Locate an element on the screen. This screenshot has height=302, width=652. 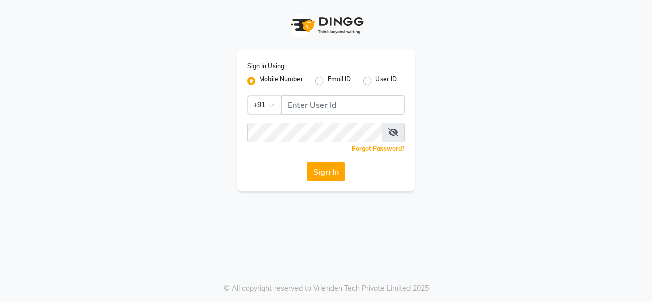
a: Forgot Password? is located at coordinates (378, 148).